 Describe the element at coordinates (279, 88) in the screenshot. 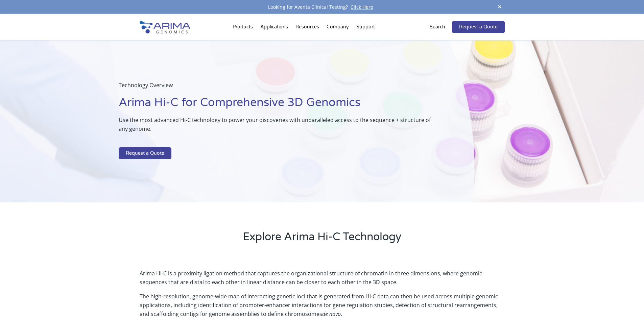

I see `p: Technology Overview` at that location.